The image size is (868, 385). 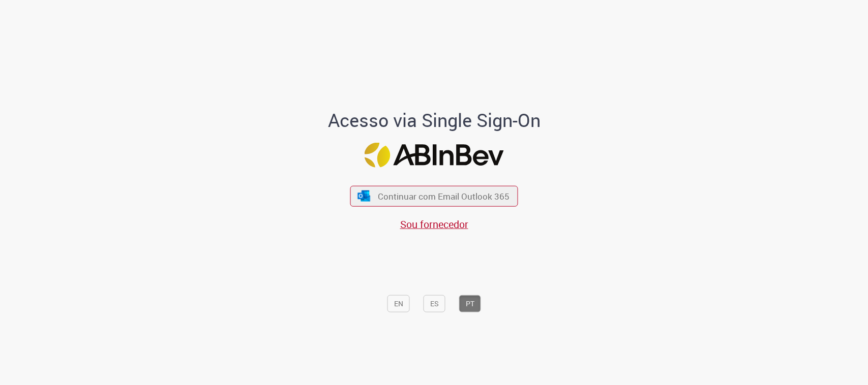 What do you see at coordinates (434, 224) in the screenshot?
I see `a: Sou fornecedor` at bounding box center [434, 224].